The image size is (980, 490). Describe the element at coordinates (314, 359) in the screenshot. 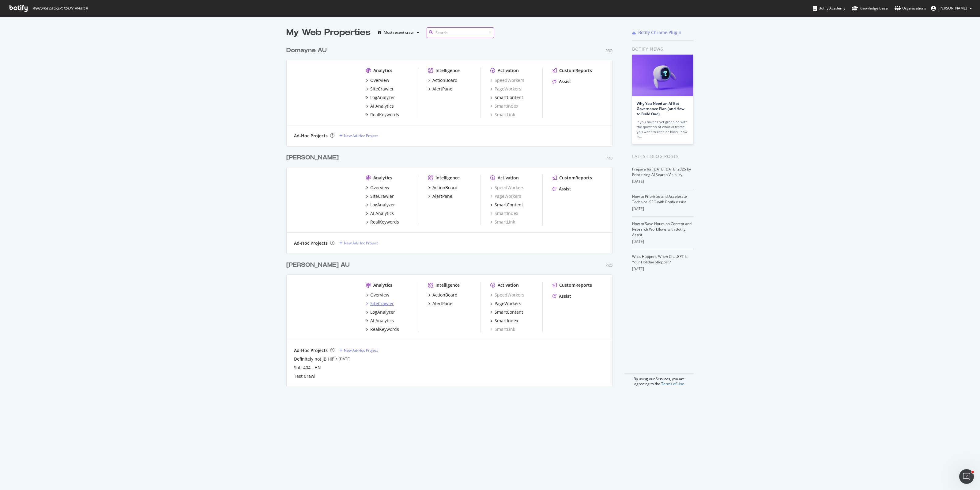

I see `a: Definitely not JB Hifi` at that location.